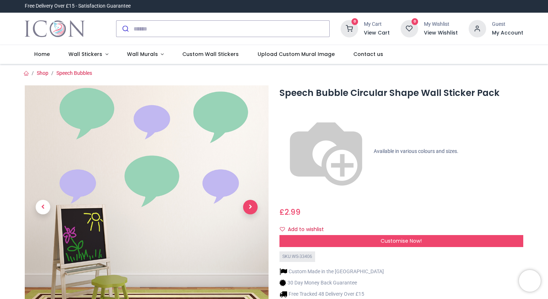 This screenshot has height=299, width=548. I want to click on a: Shop, so click(43, 73).